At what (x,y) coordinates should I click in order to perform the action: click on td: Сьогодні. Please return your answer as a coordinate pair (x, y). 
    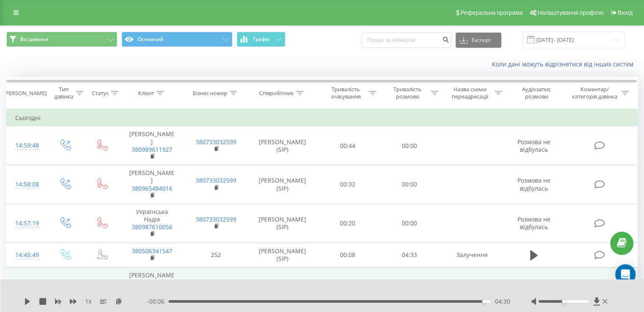
    Looking at the image, I should click on (322, 118).